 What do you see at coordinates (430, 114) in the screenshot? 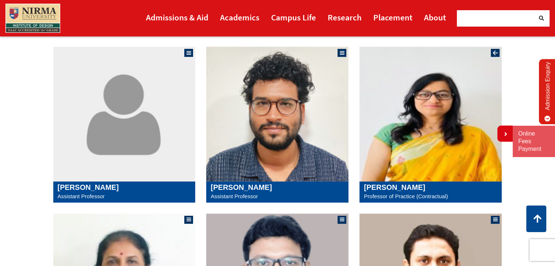
I see `img: Mona Gonsai` at bounding box center [430, 114].